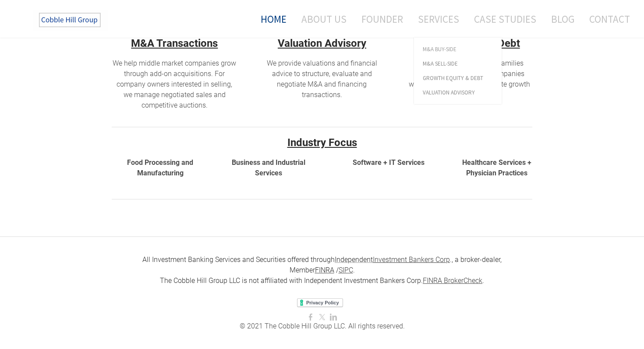 Image resolution: width=644 pixels, height=349 pixels. I want to click on font: All Investment Banking Services and Securities offered through, so click(238, 259).